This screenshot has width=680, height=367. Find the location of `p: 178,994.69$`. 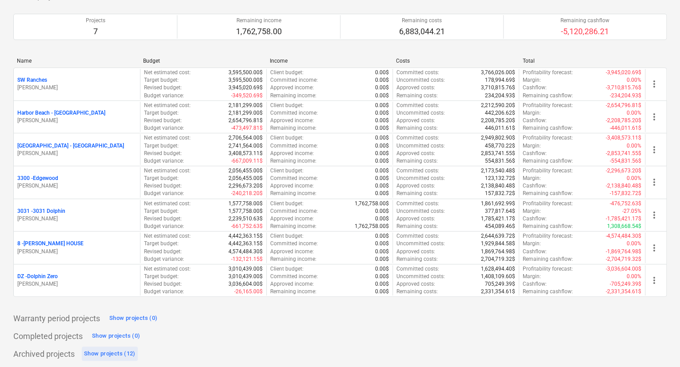

p: 178,994.69$ is located at coordinates (500, 80).